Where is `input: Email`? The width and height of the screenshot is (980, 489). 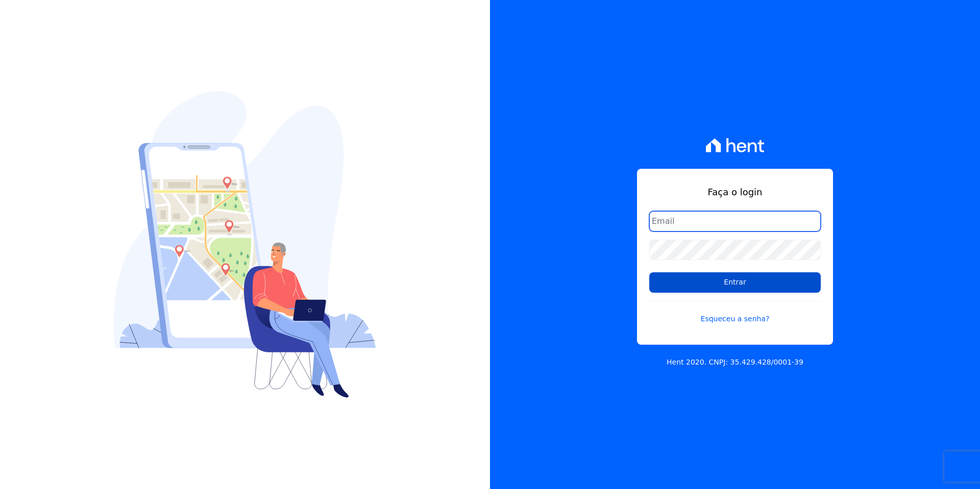
input: Email is located at coordinates (735, 221).